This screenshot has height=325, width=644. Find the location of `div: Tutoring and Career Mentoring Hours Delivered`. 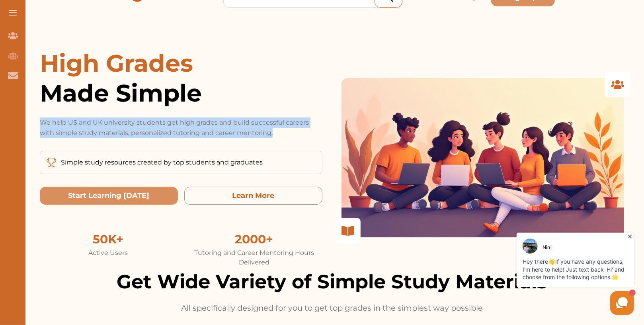

div: Tutoring and Career Mentoring Hours Delivered is located at coordinates (254, 257).